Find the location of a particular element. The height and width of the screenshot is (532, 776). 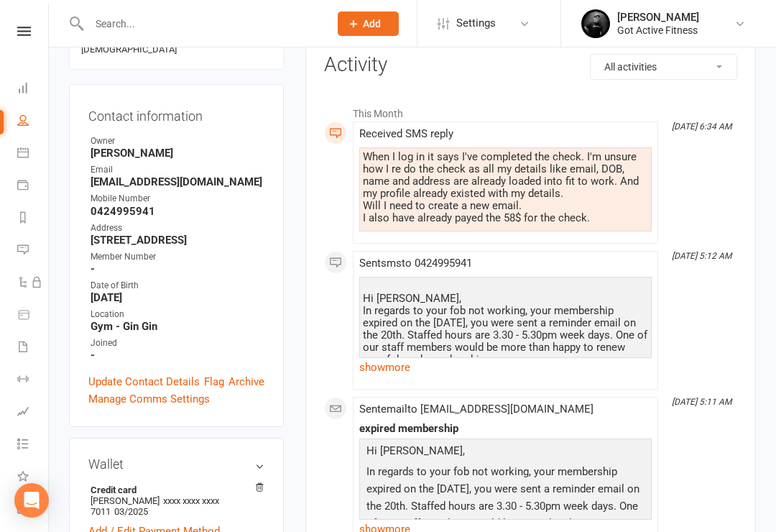

a: Manage Comms Settings is located at coordinates (149, 399).